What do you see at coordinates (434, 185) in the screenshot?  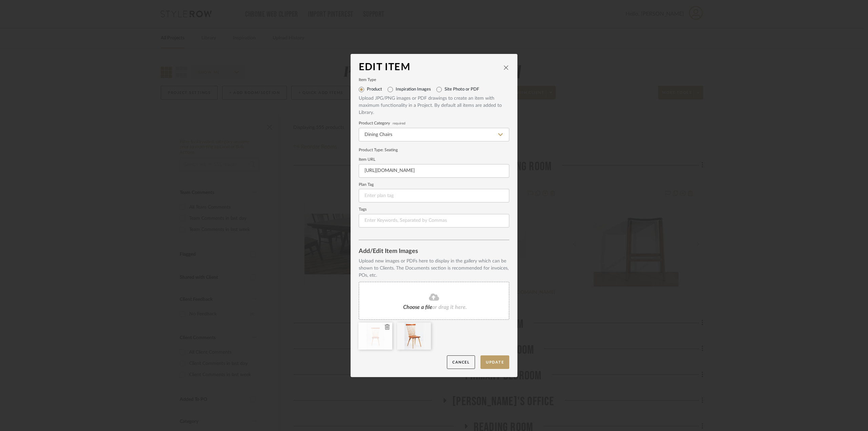 I see `label: Plan Tag` at bounding box center [434, 185].